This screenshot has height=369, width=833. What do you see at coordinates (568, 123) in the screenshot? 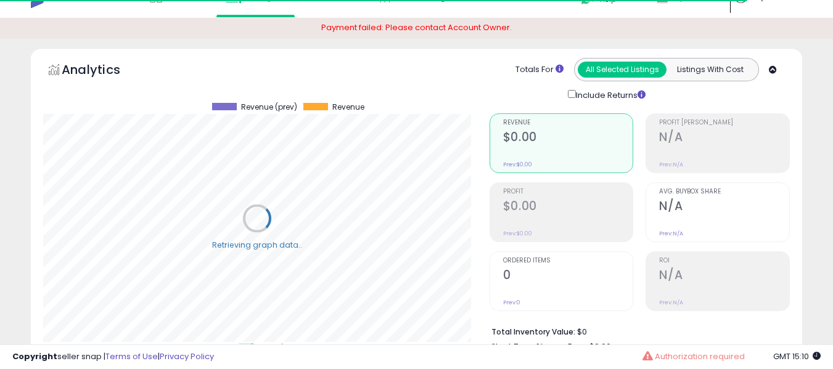
I see `span: Revenue` at bounding box center [568, 123].